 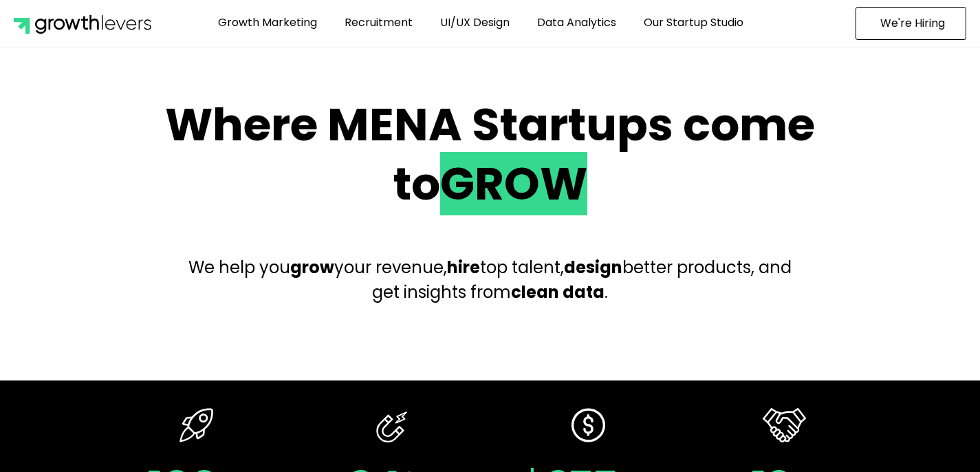 What do you see at coordinates (268, 23) in the screenshot?
I see `a: Growth Marketing` at bounding box center [268, 23].